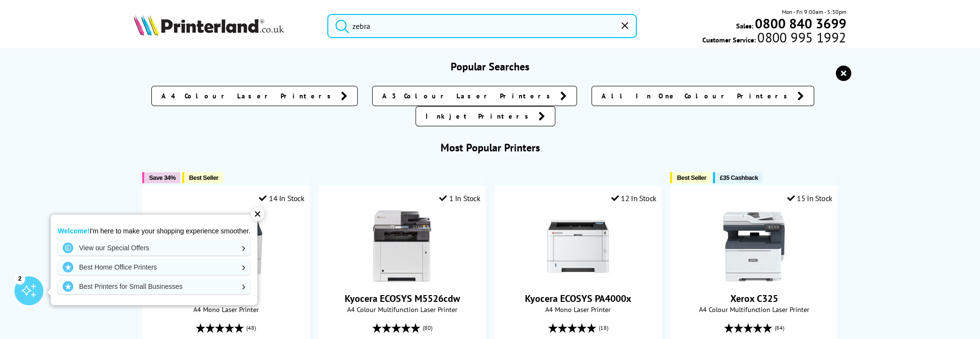 Image resolution: width=980 pixels, height=339 pixels. I want to click on a: Best Home Office Printers, so click(154, 267).